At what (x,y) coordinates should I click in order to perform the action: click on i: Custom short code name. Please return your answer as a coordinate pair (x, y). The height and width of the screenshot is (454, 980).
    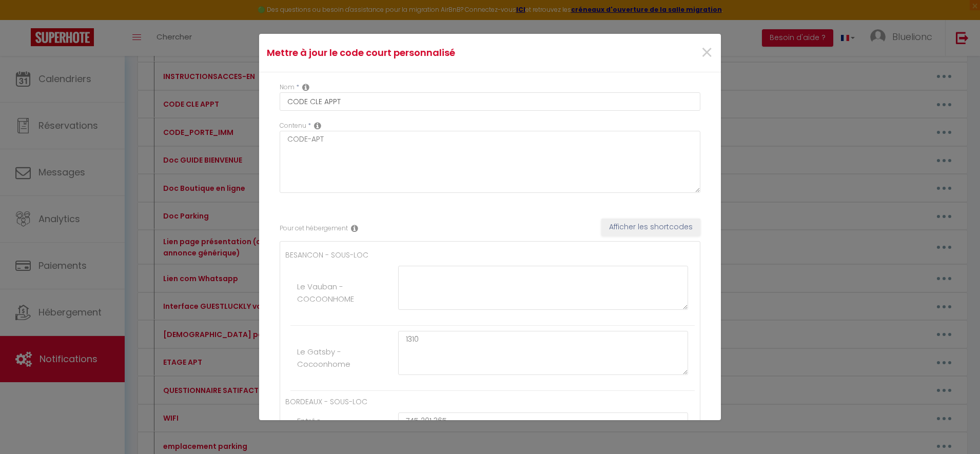
    Looking at the image, I should click on (306, 87).